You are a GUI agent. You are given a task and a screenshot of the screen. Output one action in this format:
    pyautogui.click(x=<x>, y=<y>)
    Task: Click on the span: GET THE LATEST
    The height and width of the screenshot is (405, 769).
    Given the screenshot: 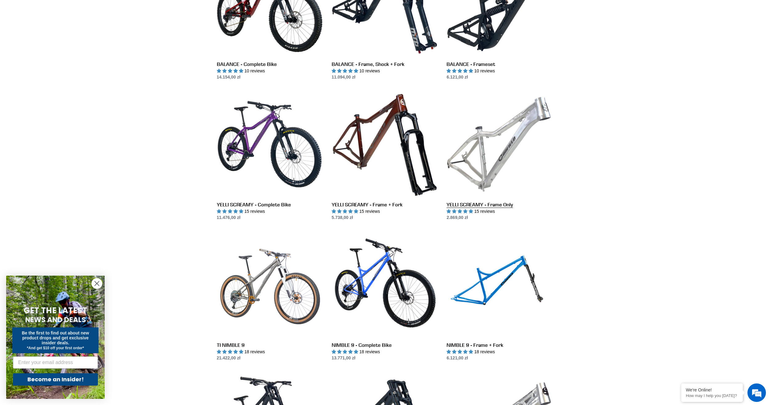 What is the action you would take?
    pyautogui.click(x=55, y=311)
    